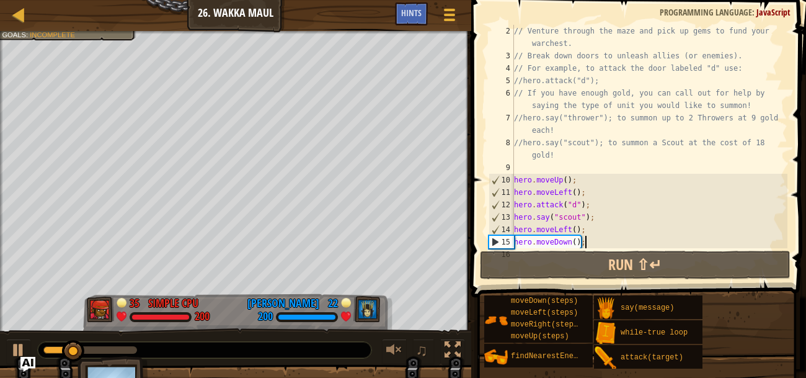 The image size is (806, 378). I want to click on span: Hints, so click(411, 12).